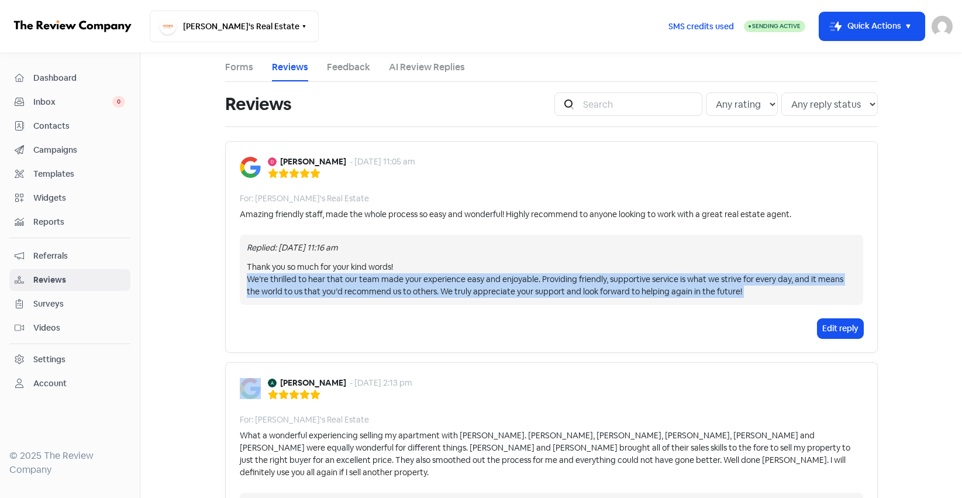 The image size is (962, 498). I want to click on span: Dashboard, so click(79, 78).